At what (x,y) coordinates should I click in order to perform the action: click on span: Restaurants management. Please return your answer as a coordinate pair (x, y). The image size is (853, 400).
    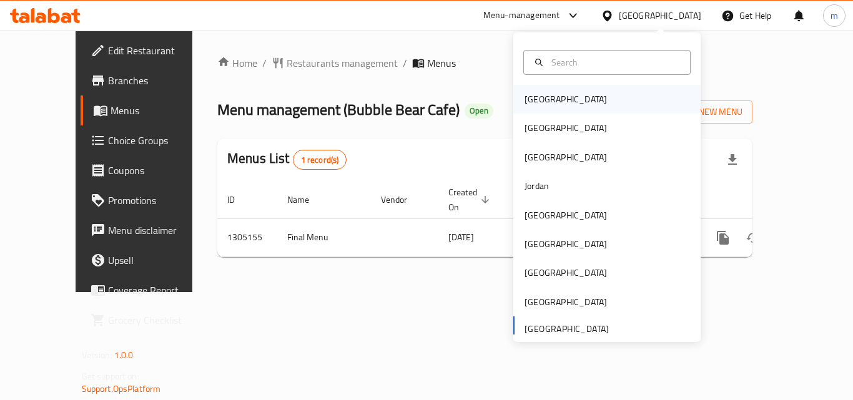
    Looking at the image, I should click on (342, 63).